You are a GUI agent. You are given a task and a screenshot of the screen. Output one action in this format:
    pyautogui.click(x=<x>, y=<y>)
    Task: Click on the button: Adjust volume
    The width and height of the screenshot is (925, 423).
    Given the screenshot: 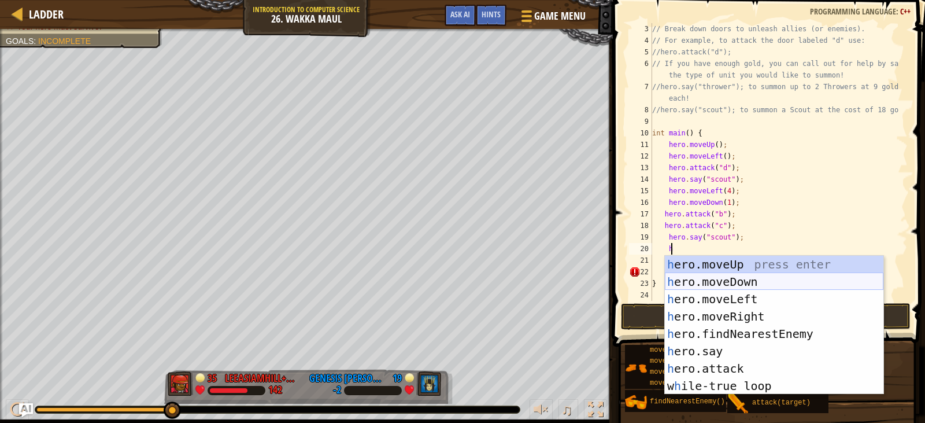 What is the action you would take?
    pyautogui.click(x=541, y=411)
    